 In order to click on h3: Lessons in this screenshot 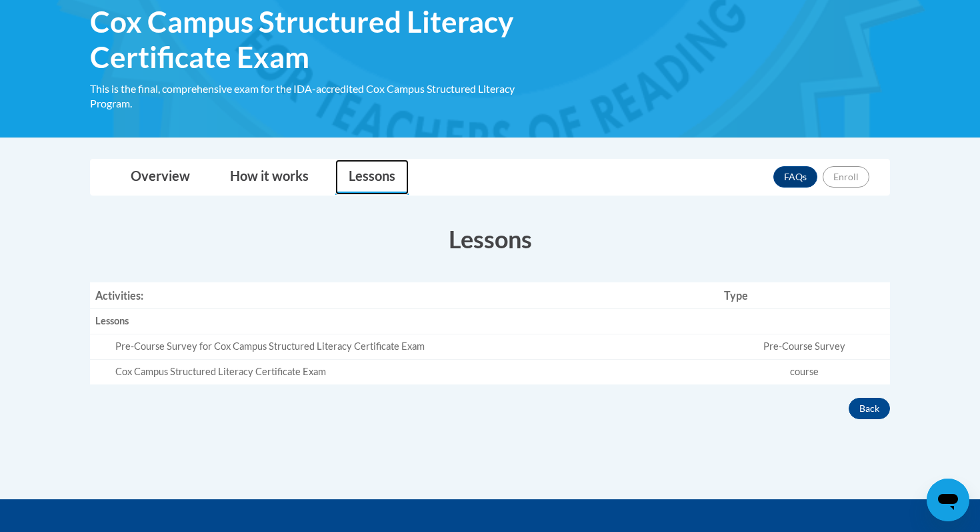, I will do `click(490, 239)`.